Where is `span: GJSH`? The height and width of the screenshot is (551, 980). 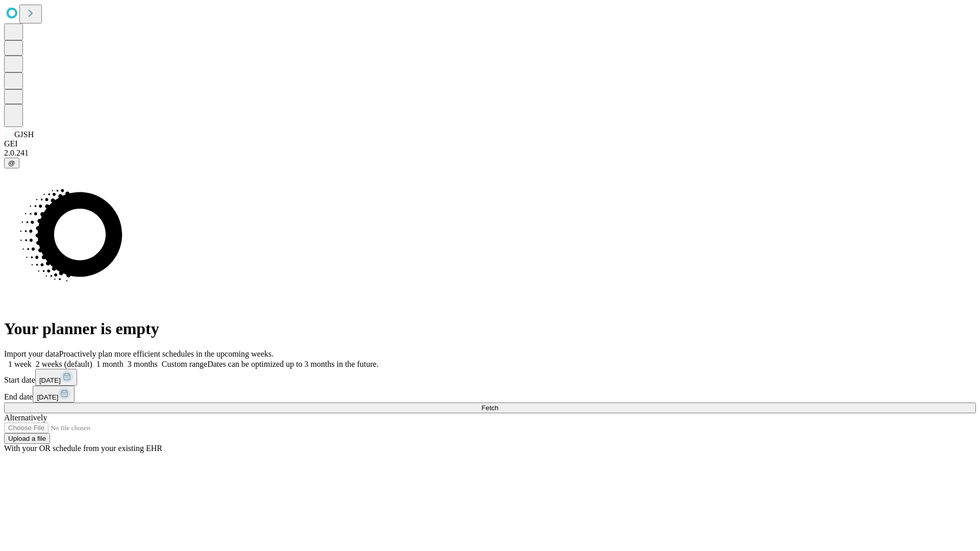 span: GJSH is located at coordinates (24, 134).